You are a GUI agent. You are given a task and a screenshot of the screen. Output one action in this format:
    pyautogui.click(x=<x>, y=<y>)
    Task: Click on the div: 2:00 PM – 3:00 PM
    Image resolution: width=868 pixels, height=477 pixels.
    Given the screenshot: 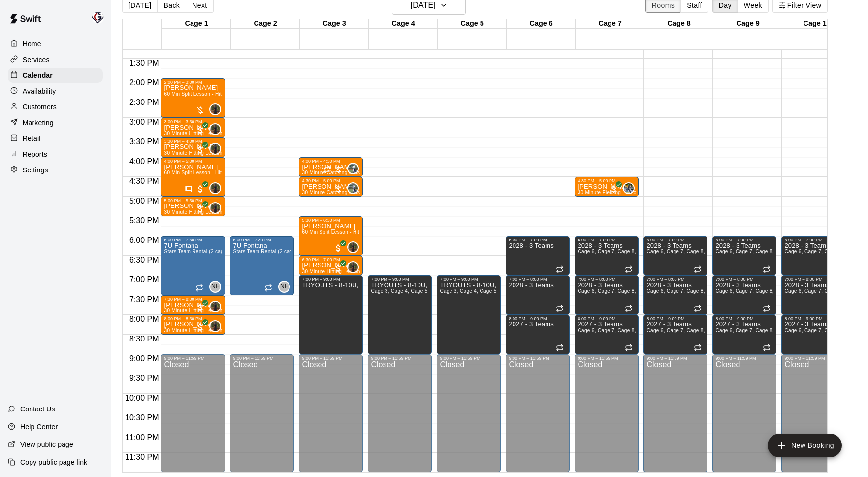 What is the action you would take?
    pyautogui.click(x=193, y=82)
    